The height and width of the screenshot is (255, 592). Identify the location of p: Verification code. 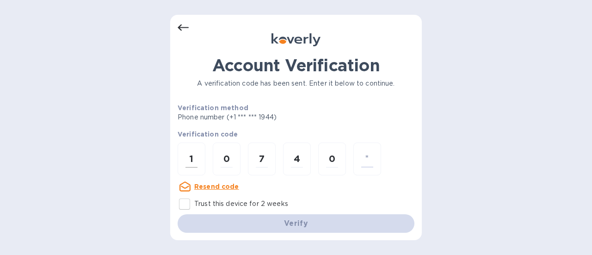
(296, 134).